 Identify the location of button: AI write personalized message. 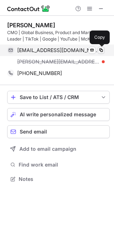
(58, 114).